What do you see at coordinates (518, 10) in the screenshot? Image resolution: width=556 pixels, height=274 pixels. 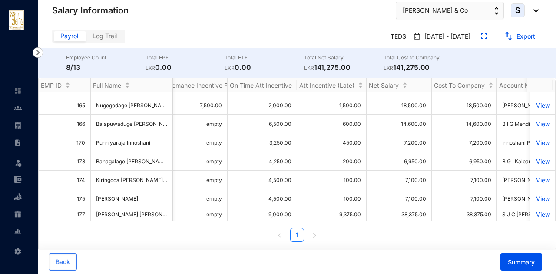 I see `span: S` at bounding box center [518, 10].